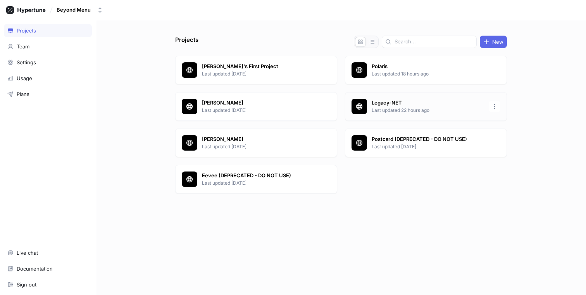 Image resolution: width=586 pixels, height=295 pixels. What do you see at coordinates (74, 10) in the screenshot?
I see `div: Beyond Menu` at bounding box center [74, 10].